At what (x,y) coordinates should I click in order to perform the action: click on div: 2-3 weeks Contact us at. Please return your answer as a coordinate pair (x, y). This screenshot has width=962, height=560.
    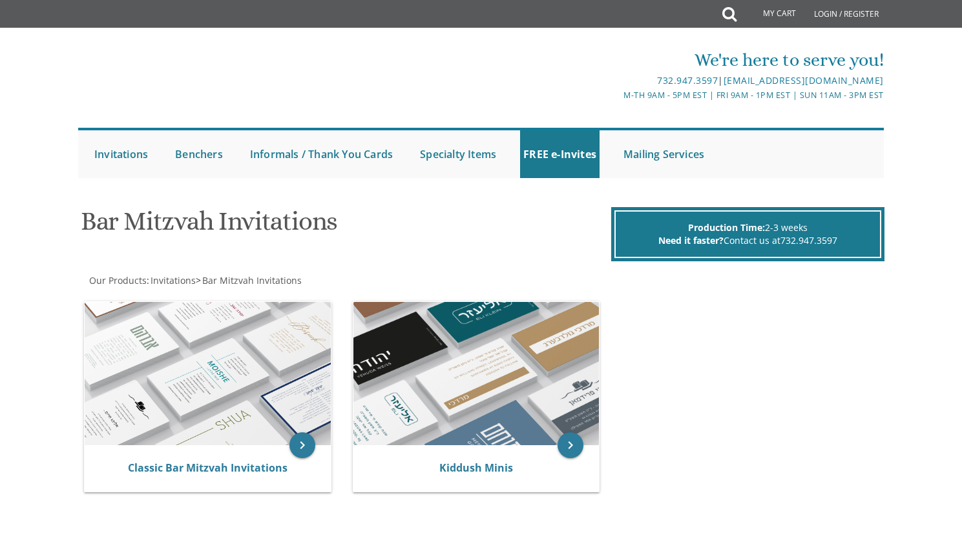
    Looking at the image, I should click on (747, 234).